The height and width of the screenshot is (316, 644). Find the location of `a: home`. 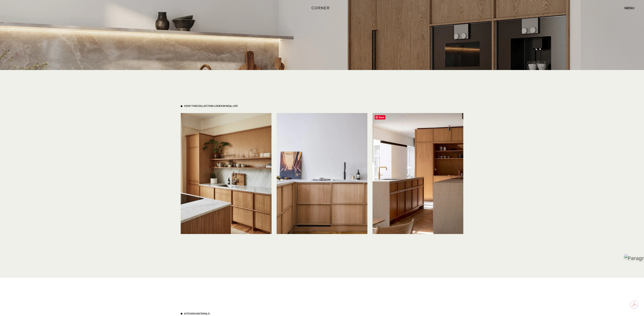

a: home is located at coordinates (322, 8).